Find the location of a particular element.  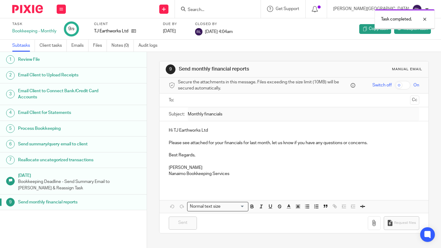

a: Audit logs is located at coordinates (150, 46).